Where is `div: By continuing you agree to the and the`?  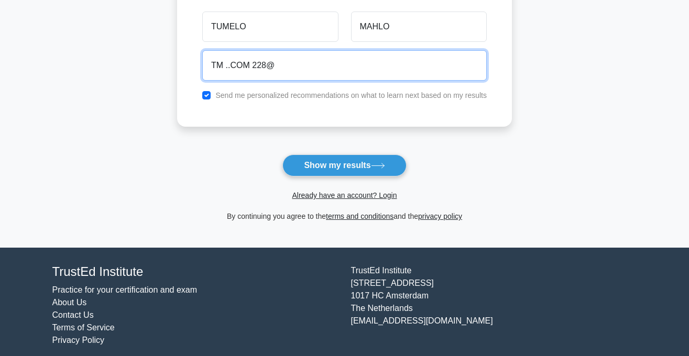
div: By continuing you agree to the and the is located at coordinates (344, 216).